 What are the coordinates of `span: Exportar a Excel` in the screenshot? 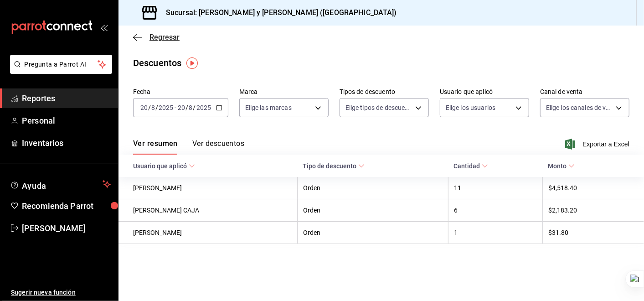 It's located at (598, 144).